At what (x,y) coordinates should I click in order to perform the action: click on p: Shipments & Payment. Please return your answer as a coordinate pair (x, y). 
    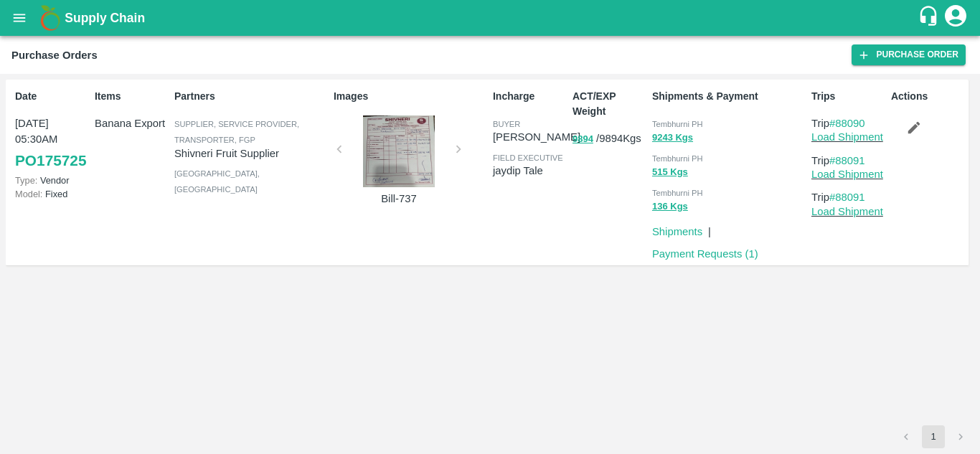
    Looking at the image, I should click on (729, 96).